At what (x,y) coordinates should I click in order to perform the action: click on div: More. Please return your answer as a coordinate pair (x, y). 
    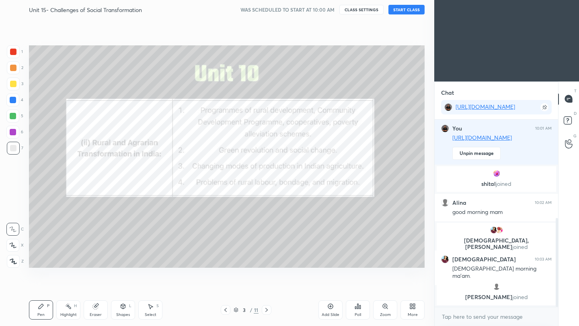
    Looking at the image, I should click on (412, 315).